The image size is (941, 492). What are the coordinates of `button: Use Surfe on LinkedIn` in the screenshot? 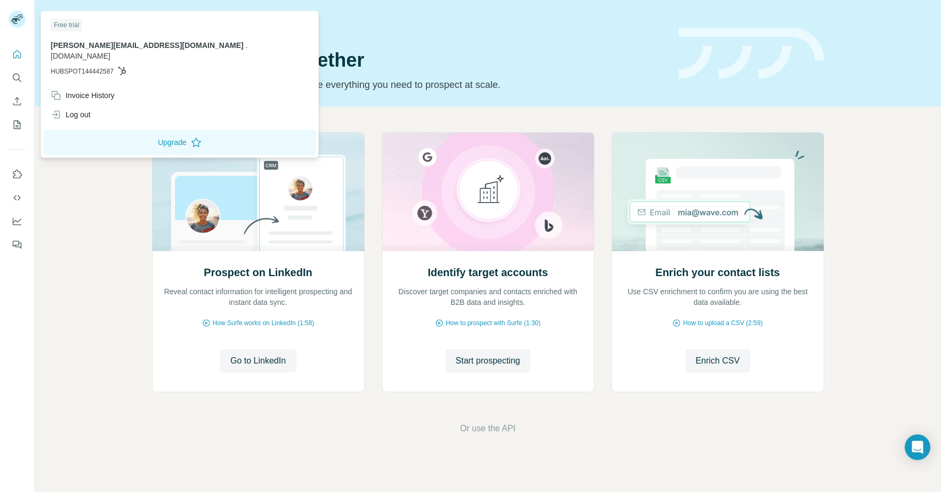 It's located at (17, 174).